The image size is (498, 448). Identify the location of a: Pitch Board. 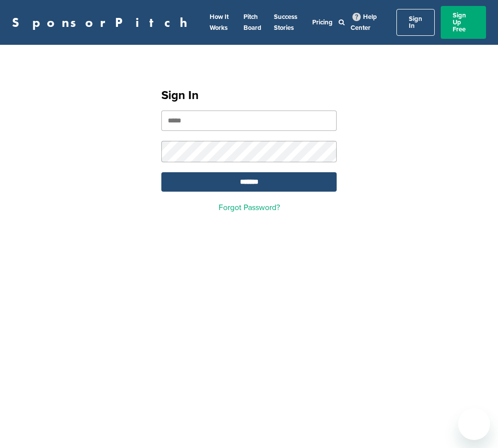
(252, 22).